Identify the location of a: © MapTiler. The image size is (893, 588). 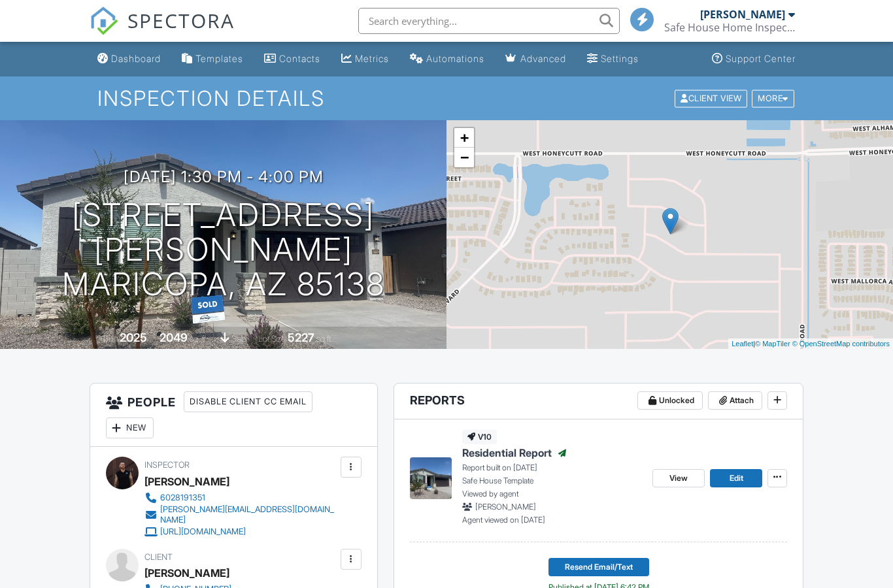
(773, 344).